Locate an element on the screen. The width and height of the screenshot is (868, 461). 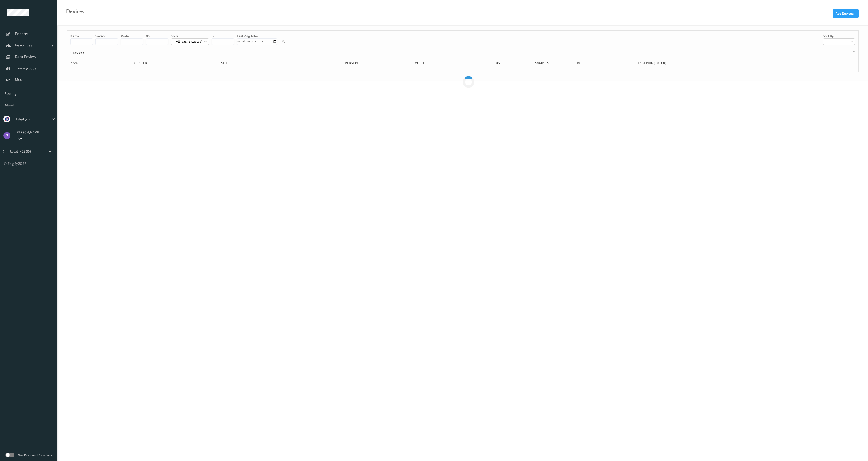
div: Last Ping (+03:00) is located at coordinates (683, 63).